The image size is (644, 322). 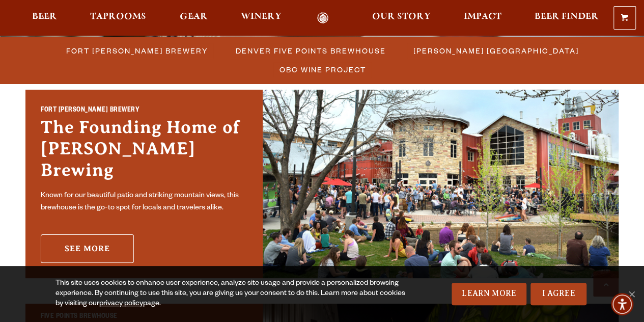 What do you see at coordinates (118, 18) in the screenshot?
I see `a: Taprooms` at bounding box center [118, 18].